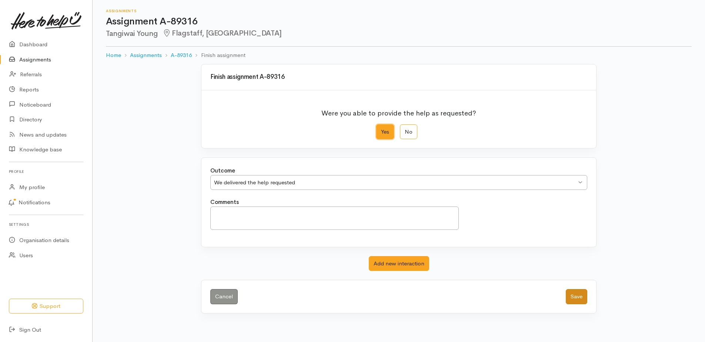 This screenshot has height=342, width=705. What do you see at coordinates (385, 132) in the screenshot?
I see `label: Yes` at bounding box center [385, 132].